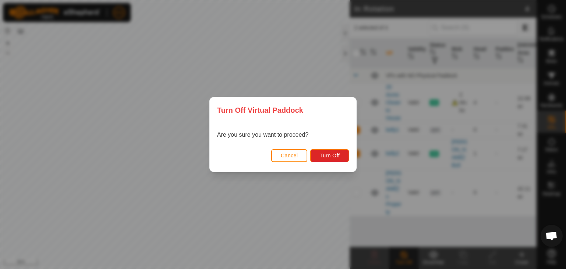 The width and height of the screenshot is (566, 269). What do you see at coordinates (330, 156) in the screenshot?
I see `button: Turn Off` at bounding box center [330, 156].